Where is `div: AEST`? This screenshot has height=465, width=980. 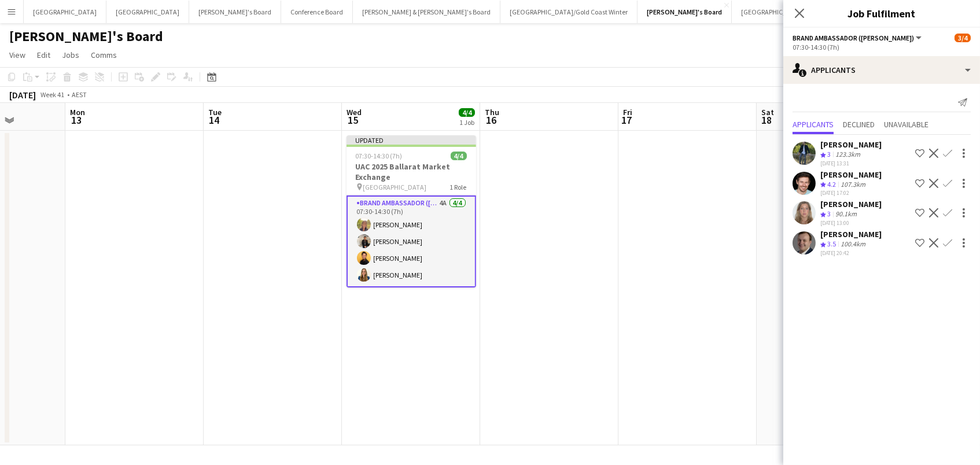 div: AEST is located at coordinates (79, 94).